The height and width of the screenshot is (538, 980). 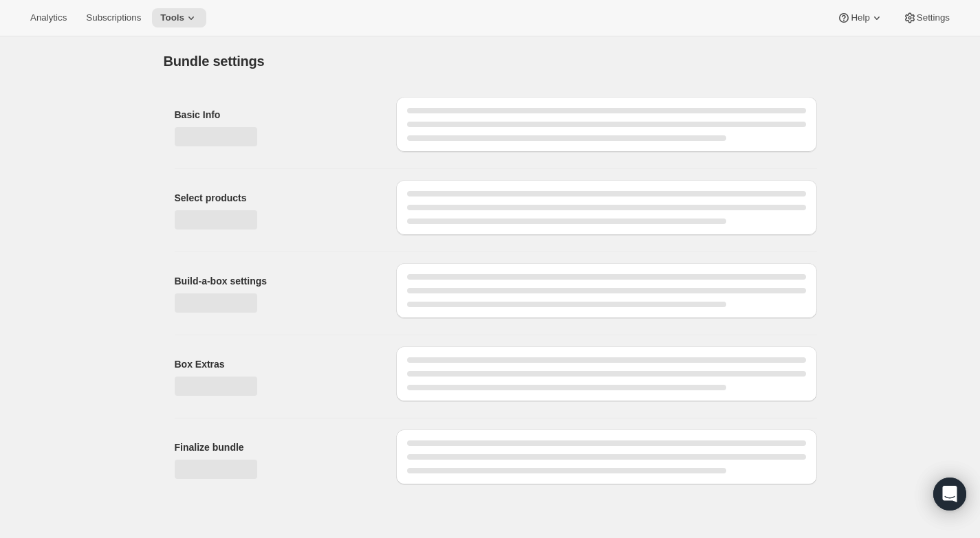 What do you see at coordinates (926, 18) in the screenshot?
I see `button: Settings` at bounding box center [926, 18].